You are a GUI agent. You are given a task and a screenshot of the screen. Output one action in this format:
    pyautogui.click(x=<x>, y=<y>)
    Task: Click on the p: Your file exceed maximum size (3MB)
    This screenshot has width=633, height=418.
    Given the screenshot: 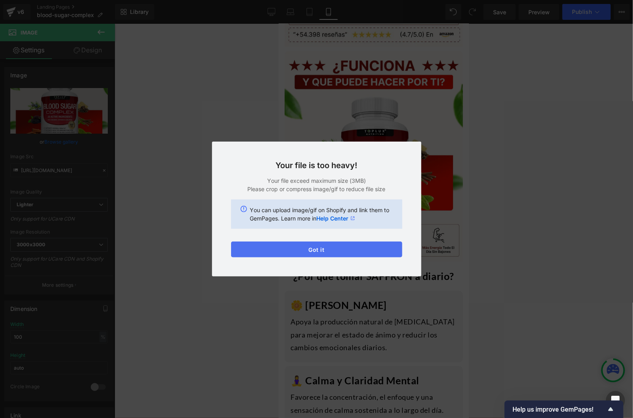 What is the action you would take?
    pyautogui.click(x=317, y=180)
    